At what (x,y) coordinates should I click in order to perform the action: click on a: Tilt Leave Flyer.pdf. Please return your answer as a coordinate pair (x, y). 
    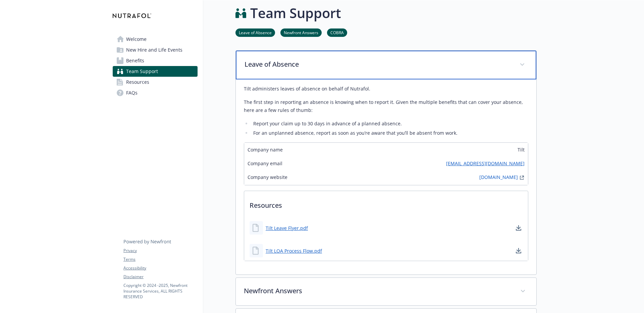
    Looking at the image, I should click on (287, 228).